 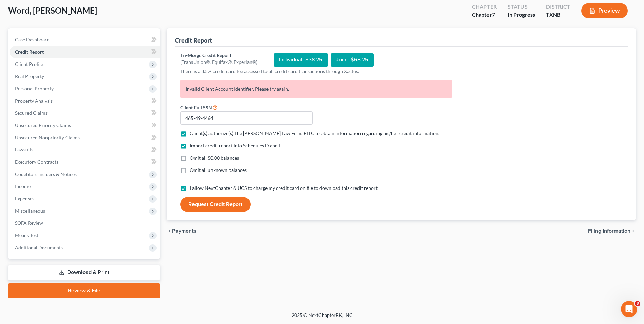 What do you see at coordinates (218, 170) in the screenshot?
I see `span: Omit all unknown balances` at bounding box center [218, 170].